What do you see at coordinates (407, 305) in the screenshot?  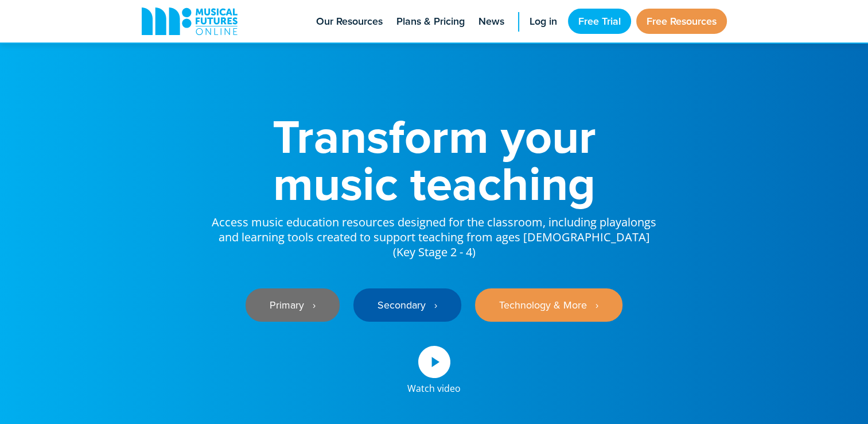 I see `a: Secondary ‎‏‏‎ ‎ ›` at bounding box center [407, 305].